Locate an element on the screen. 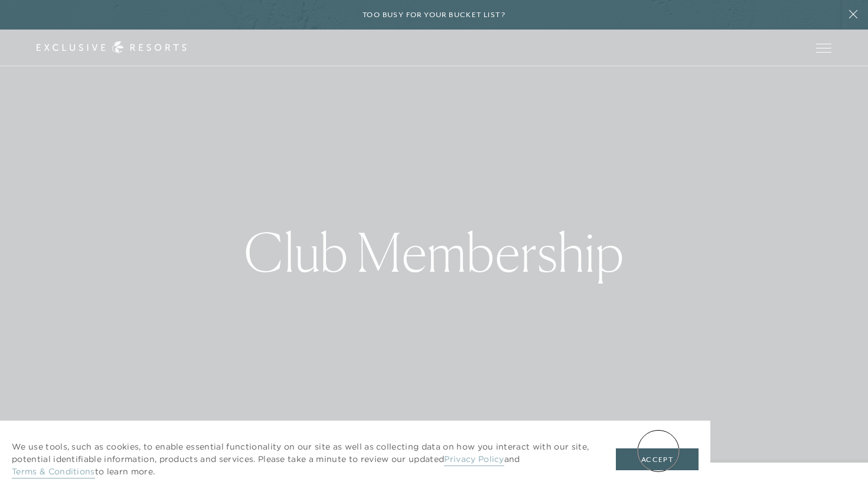  button: Accept is located at coordinates (657, 459).